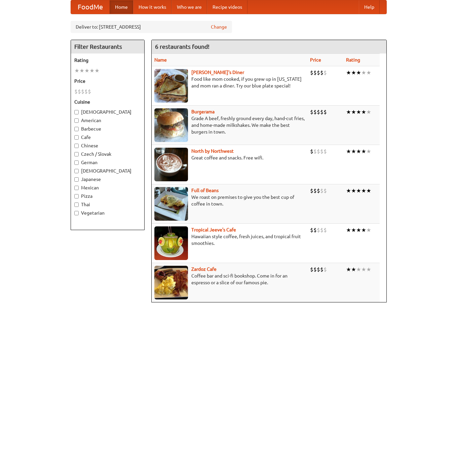 The image size is (457, 476). What do you see at coordinates (152, 7) in the screenshot?
I see `a: How it works` at bounding box center [152, 7].